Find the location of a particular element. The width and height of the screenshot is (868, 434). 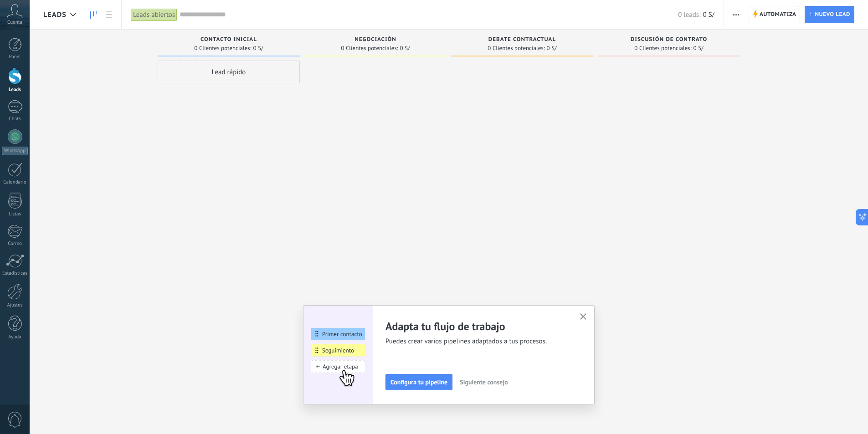

div: Lead rápido is located at coordinates (229, 72).